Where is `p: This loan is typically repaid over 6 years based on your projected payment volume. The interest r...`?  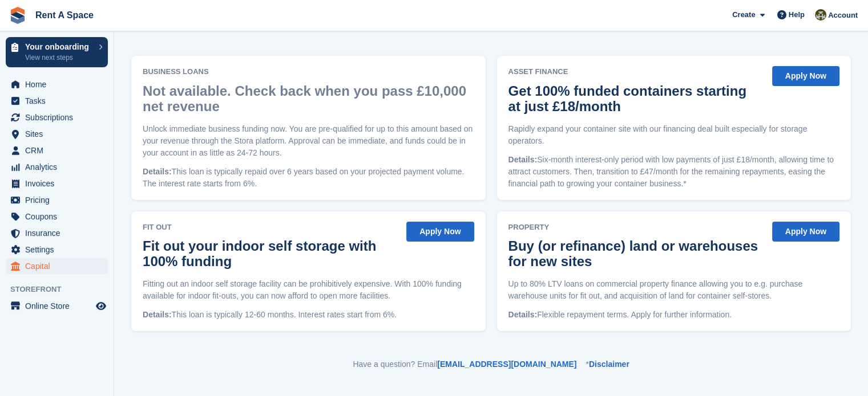 p: This loan is typically repaid over 6 years based on your projected payment volume. The interest r... is located at coordinates (309, 178).